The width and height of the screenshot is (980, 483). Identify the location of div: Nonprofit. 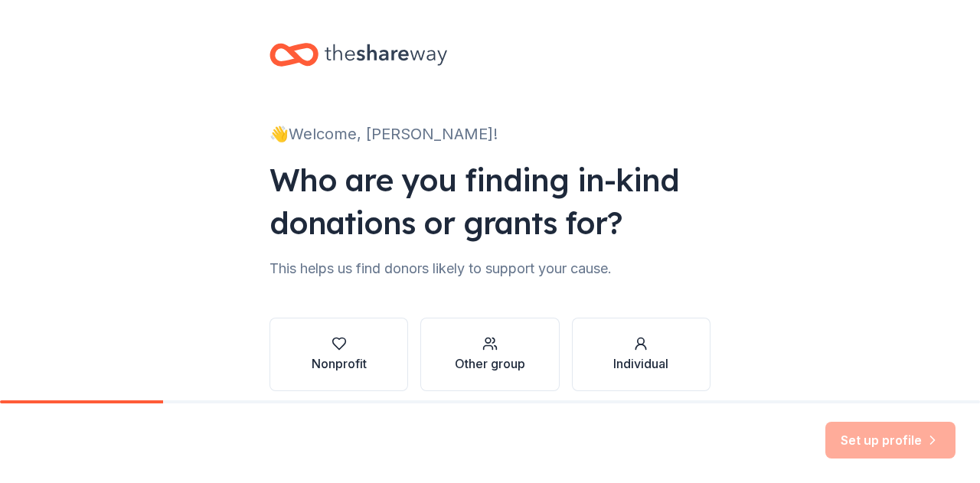
(339, 364).